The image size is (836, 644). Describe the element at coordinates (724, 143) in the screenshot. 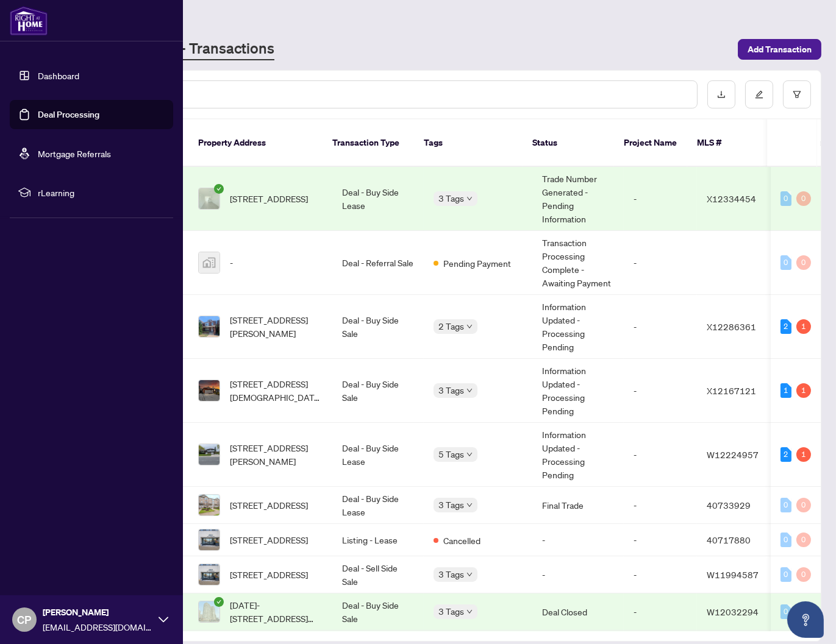

I see `th: MLS #` at that location.